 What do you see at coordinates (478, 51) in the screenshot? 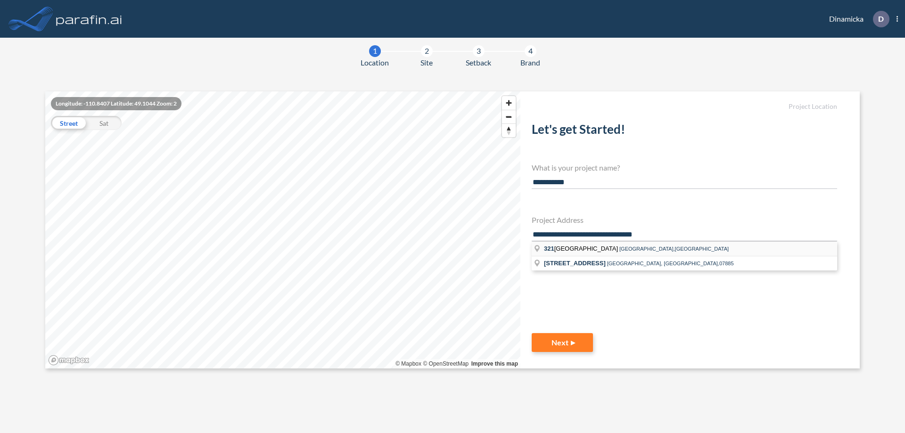
I see `div: 3` at bounding box center [478, 51].